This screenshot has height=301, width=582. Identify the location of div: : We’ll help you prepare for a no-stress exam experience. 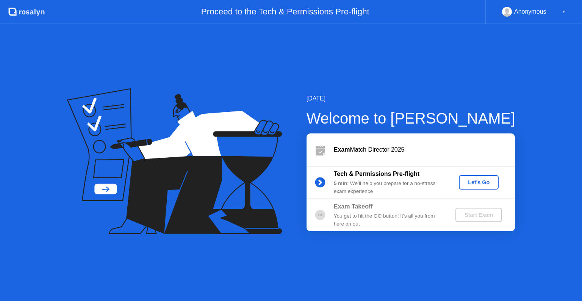
(388, 187).